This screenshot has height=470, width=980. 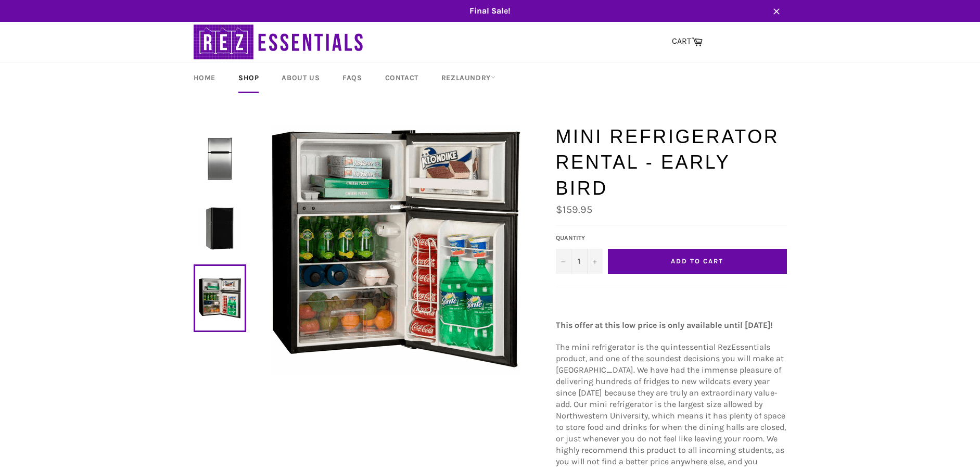 What do you see at coordinates (490, 11) in the screenshot?
I see `span: Final Sale!` at bounding box center [490, 11].